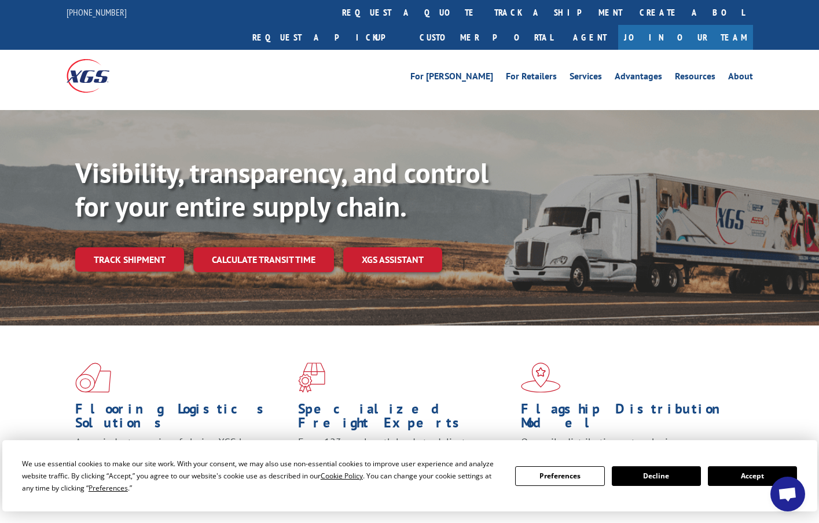 The width and height of the screenshot is (819, 523). What do you see at coordinates (393, 259) in the screenshot?
I see `a: XGS ASSISTANT` at bounding box center [393, 259].